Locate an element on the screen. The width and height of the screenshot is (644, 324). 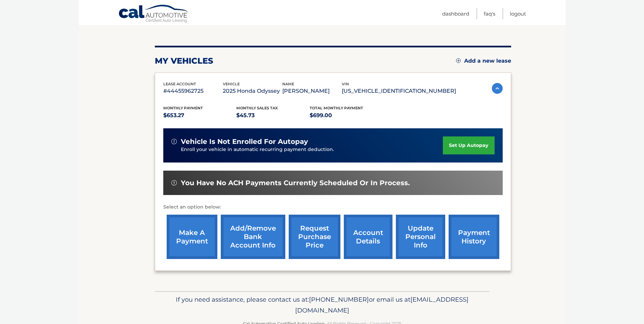
span: Monthly sales Tax is located at coordinates (257, 108).